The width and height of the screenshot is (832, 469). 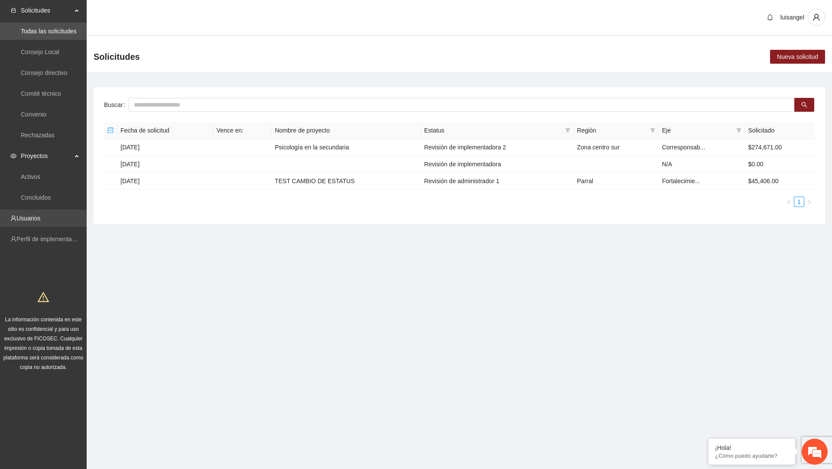 What do you see at coordinates (497, 147) in the screenshot?
I see `td: Revisión de implementadora 2` at bounding box center [497, 147].